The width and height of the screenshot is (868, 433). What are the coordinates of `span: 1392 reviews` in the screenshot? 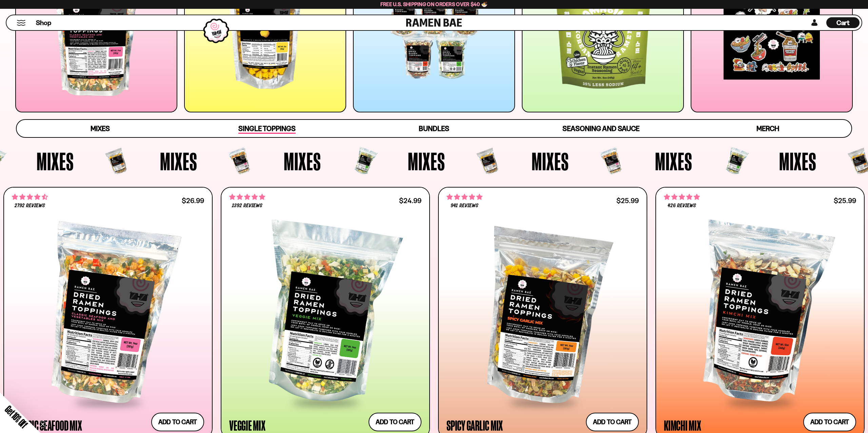 It's located at (247, 206).